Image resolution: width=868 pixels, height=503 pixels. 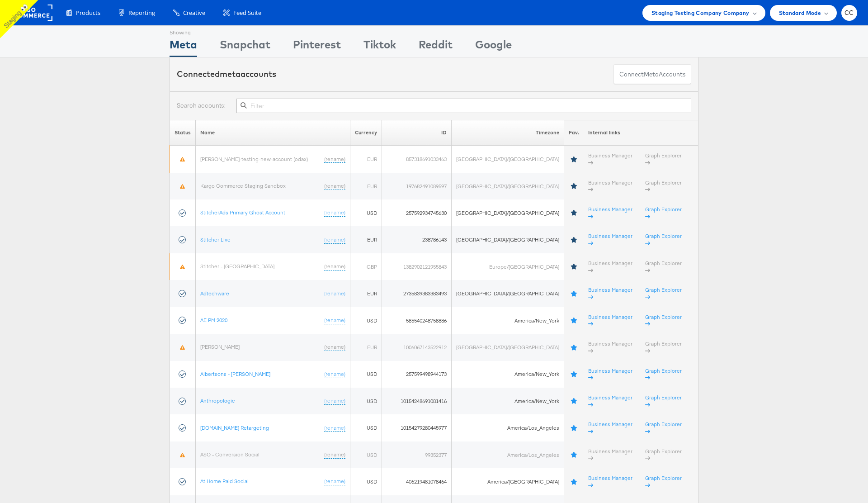 I want to click on span: meta, so click(x=231, y=73).